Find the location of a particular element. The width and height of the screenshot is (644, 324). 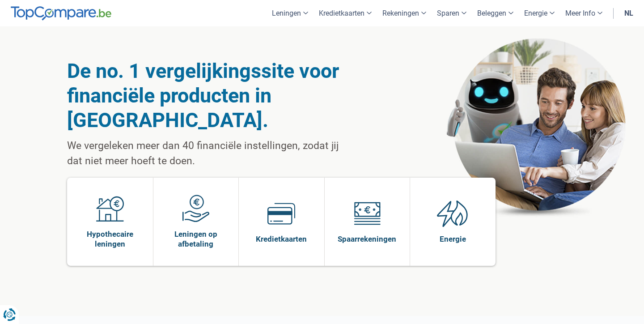

p: We vergeleken meer dan 40 financiële instellingen, zodat jij dat niet meer hoeft te doen. is located at coordinates (207, 153).